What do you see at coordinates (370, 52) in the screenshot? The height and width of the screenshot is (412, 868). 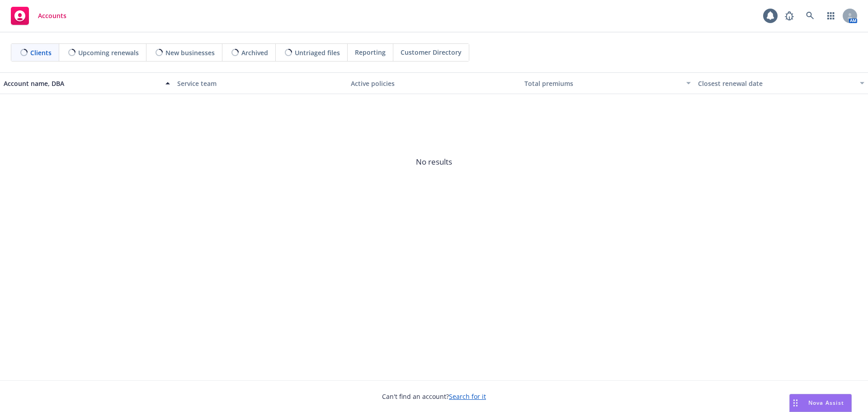 I see `span: Reporting` at bounding box center [370, 52].